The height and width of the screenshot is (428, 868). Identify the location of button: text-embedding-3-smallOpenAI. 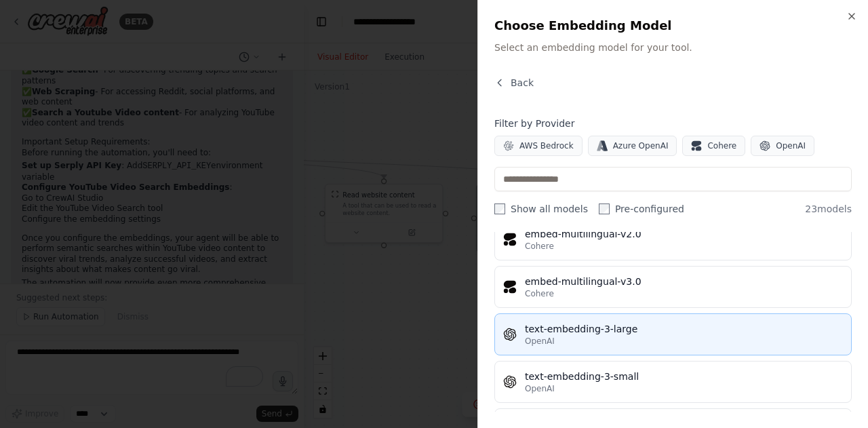
(672, 381).